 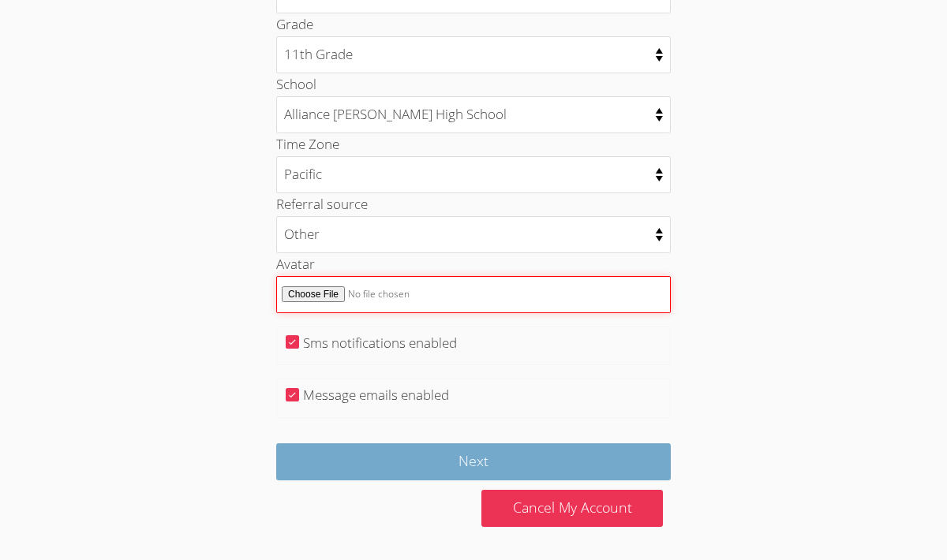 What do you see at coordinates (474, 461) in the screenshot?
I see `input: Next` at bounding box center [474, 461].